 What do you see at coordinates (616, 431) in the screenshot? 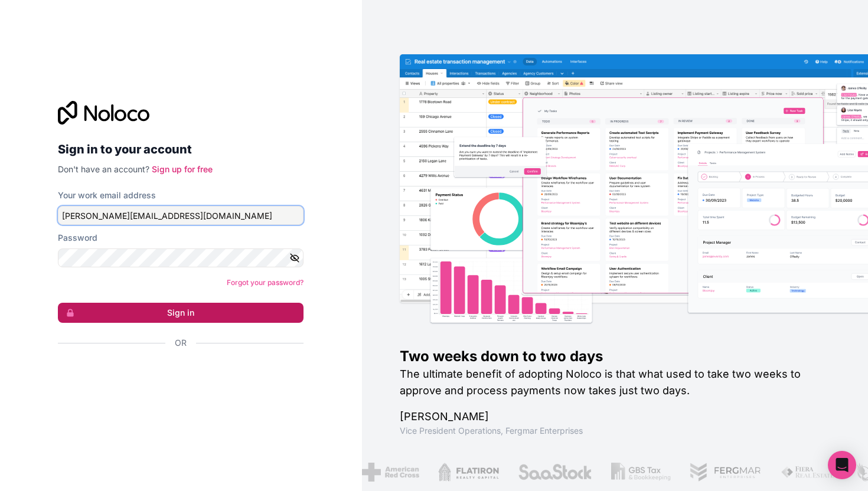
I see `h1: Vice President Operations , Fergmar Enterprises` at bounding box center [616, 431].